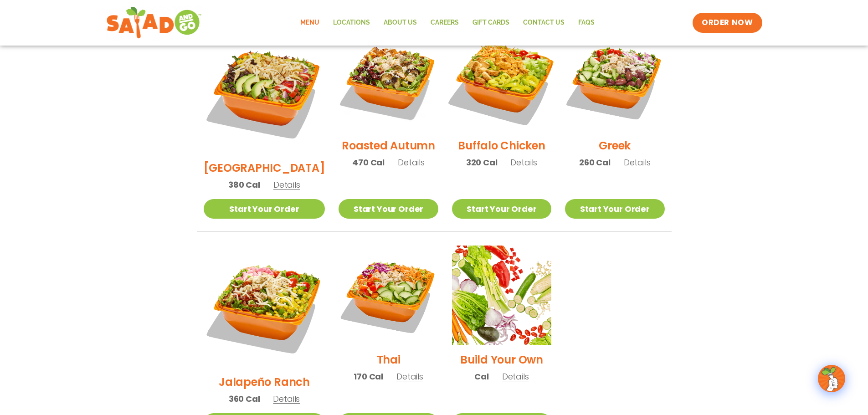 Image resolution: width=868 pixels, height=415 pixels. I want to click on a: FAQs, so click(586, 23).